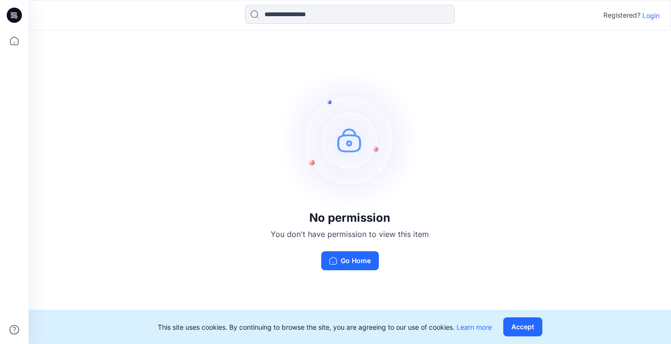 This screenshot has height=344, width=671. Describe the element at coordinates (350, 140) in the screenshot. I see `img: no-perm.svg` at that location.